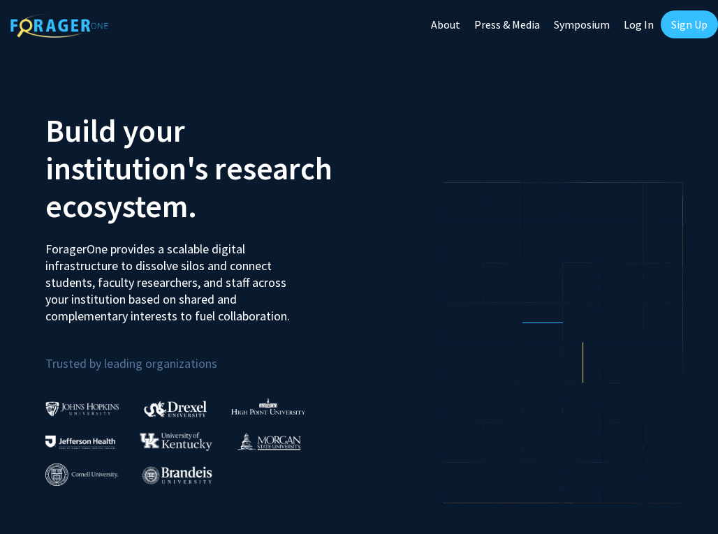 The height and width of the screenshot is (534, 718). Describe the element at coordinates (197, 355) in the screenshot. I see `p: Trusted by leading organizations` at that location.